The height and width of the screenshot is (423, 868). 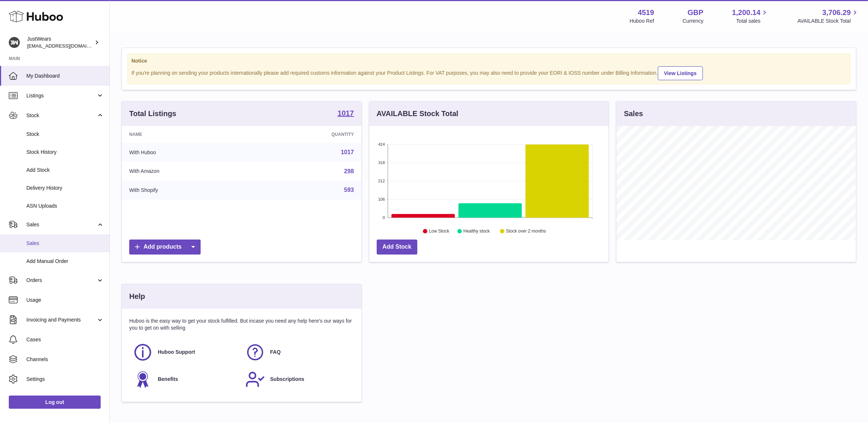 What do you see at coordinates (65, 75) in the screenshot?
I see `span: My Dashboard` at bounding box center [65, 75].